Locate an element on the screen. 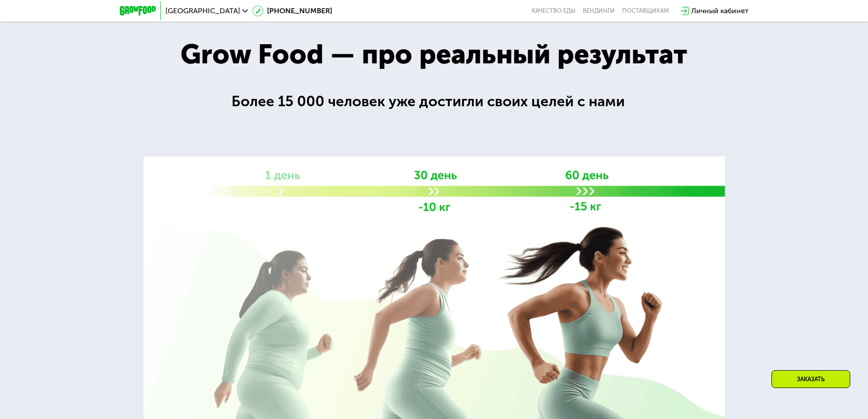 The width and height of the screenshot is (868, 419). div: Более 15 000 человек уже достигли своих целей с нами is located at coordinates (434, 101).